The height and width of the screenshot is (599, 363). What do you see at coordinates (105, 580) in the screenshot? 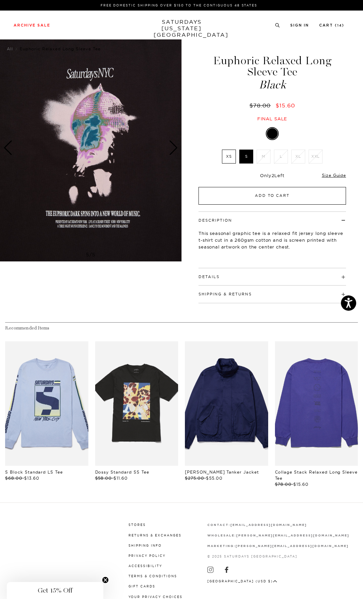
I see `button: Close teaser` at bounding box center [105, 580].